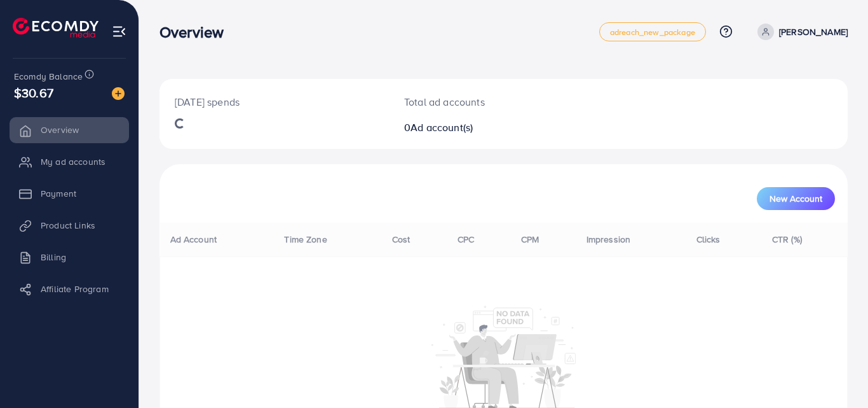 The width and height of the screenshot is (868, 408). Describe the element at coordinates (441, 127) in the screenshot. I see `span: Ad account(s)` at that location.